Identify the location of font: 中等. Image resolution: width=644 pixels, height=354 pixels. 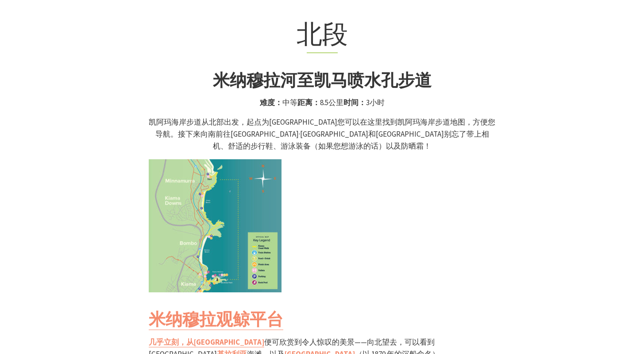
(290, 102).